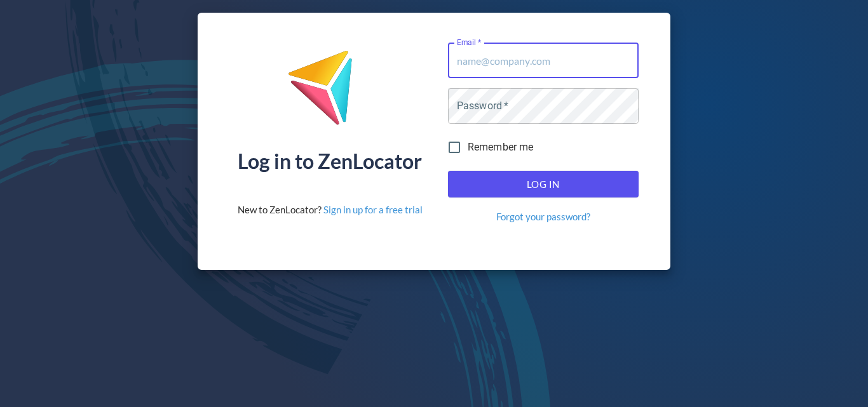 The width and height of the screenshot is (868, 407). Describe the element at coordinates (543, 217) in the screenshot. I see `a: Forgot your password?` at that location.